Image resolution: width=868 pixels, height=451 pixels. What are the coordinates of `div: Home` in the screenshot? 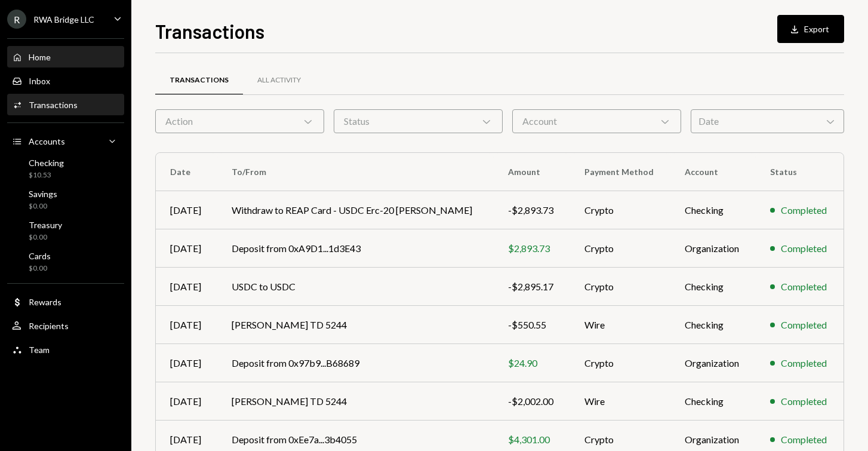 It's located at (40, 57).